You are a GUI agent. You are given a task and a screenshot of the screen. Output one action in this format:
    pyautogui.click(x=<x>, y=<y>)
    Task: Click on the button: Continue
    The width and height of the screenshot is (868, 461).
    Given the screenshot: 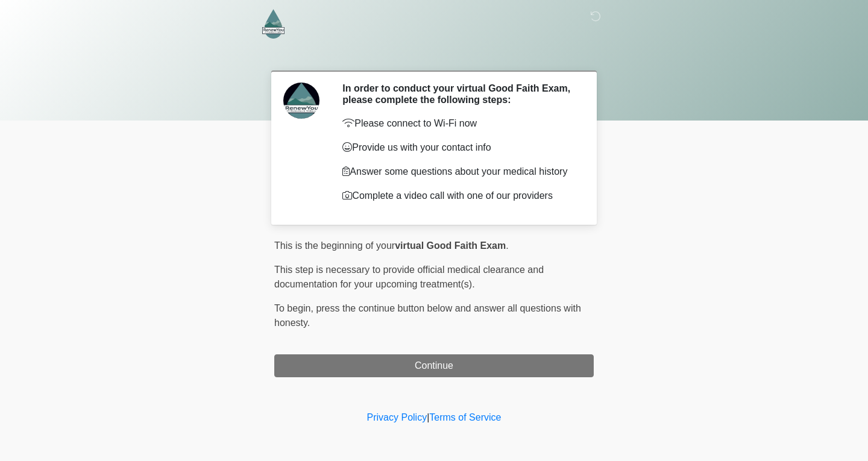 What is the action you would take?
    pyautogui.click(x=434, y=366)
    